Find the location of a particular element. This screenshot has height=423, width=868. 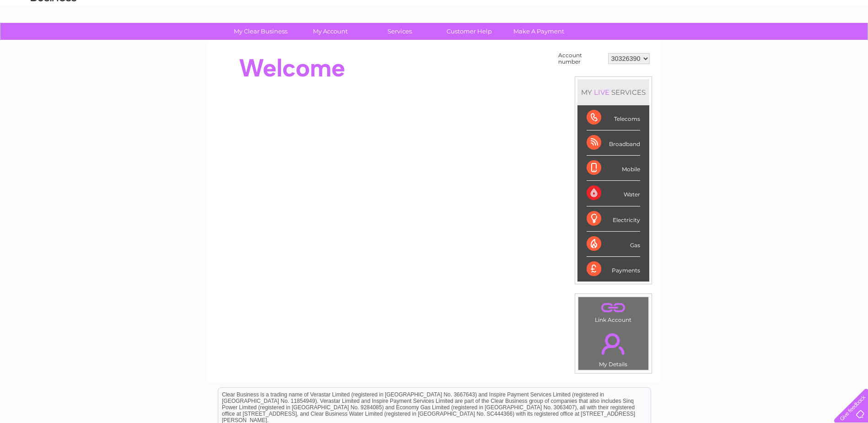

div: LIVE is located at coordinates (602, 92).